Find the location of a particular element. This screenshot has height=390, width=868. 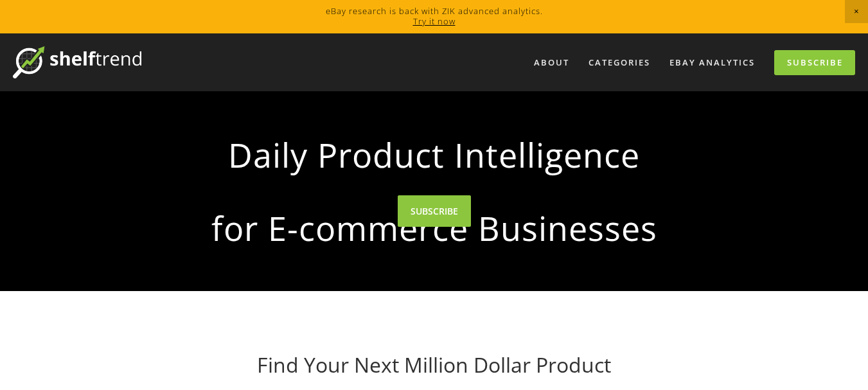

a: SUBSCRIBE is located at coordinates (434, 211).